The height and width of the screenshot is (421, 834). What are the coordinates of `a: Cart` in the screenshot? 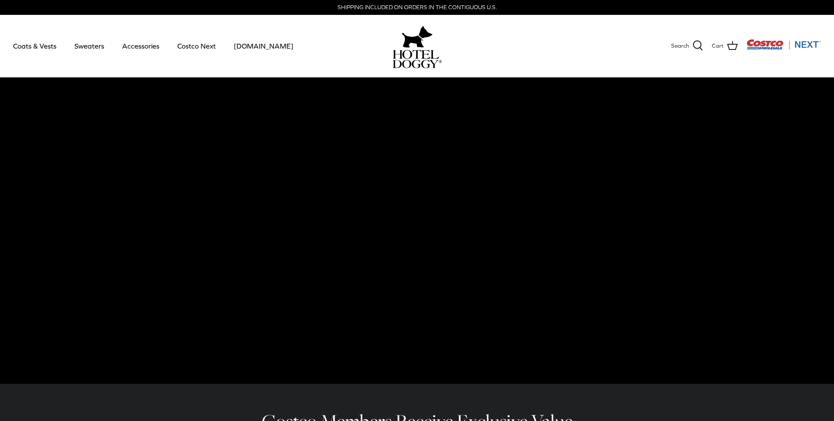 It's located at (724, 46).